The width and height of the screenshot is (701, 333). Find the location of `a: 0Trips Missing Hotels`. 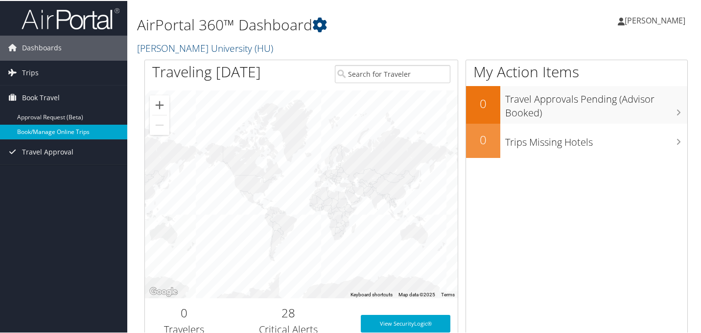

a: 0Trips Missing Hotels is located at coordinates (576, 140).